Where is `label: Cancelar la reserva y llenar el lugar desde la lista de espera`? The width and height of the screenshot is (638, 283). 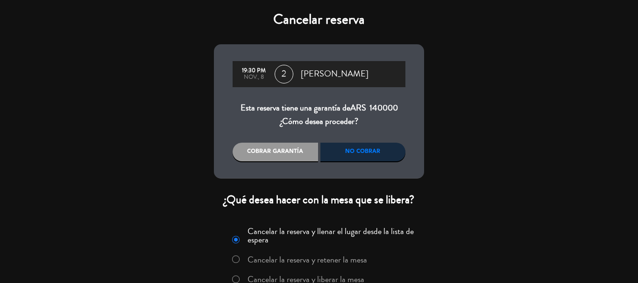 label: Cancelar la reserva y llenar el lugar desde la lista de espera is located at coordinates (333, 236).